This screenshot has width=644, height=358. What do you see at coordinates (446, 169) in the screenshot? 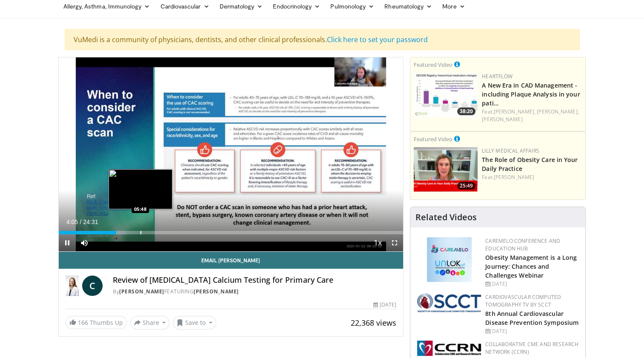
I see `a: 25:49` at bounding box center [446, 169].